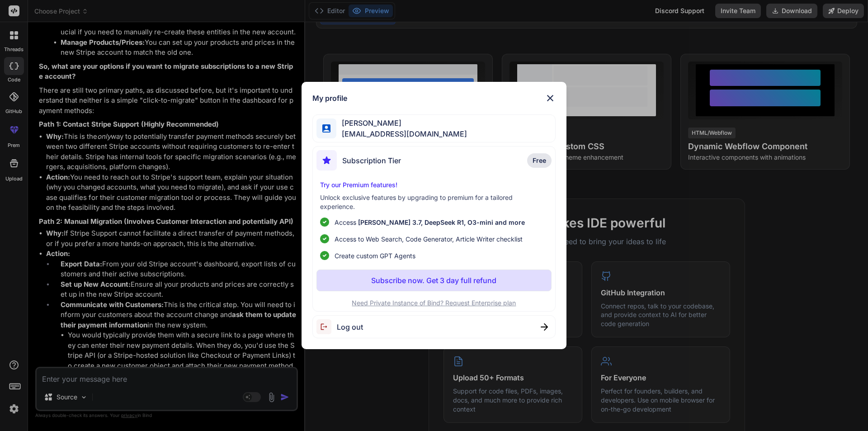  What do you see at coordinates (434, 280) in the screenshot?
I see `button: Subscribe now. Get 3 day full refund` at bounding box center [434, 280].